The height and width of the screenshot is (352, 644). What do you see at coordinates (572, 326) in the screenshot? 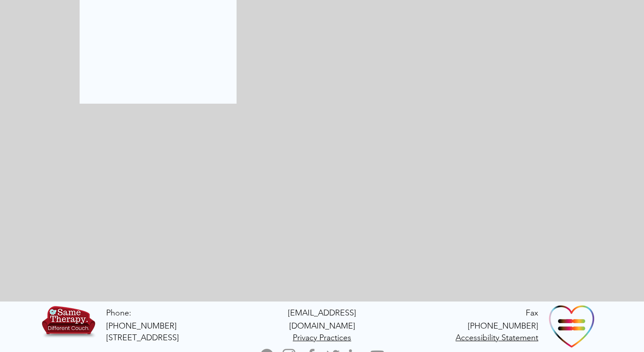
I see `img: Ally Organization` at bounding box center [572, 326].